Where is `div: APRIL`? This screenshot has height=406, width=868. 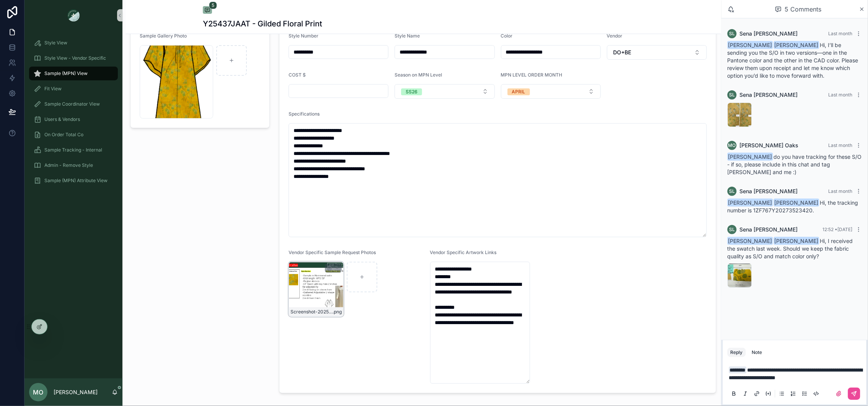
div: APRIL is located at coordinates (518, 92).